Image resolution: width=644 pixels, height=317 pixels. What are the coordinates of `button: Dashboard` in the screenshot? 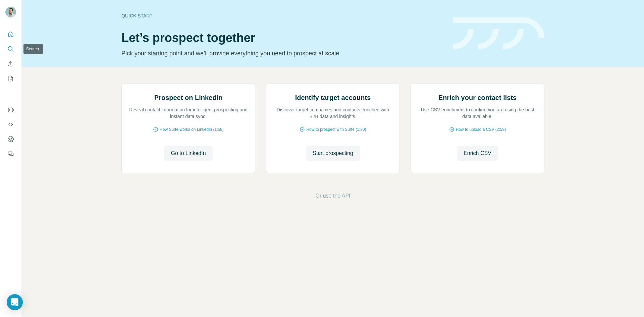 It's located at (11, 139).